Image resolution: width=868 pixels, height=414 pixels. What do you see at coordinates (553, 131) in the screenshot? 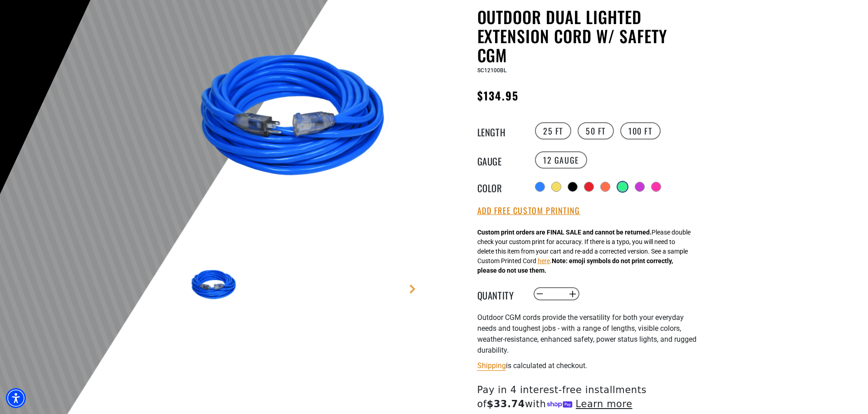
I see `label: 25 FT` at bounding box center [553, 131].